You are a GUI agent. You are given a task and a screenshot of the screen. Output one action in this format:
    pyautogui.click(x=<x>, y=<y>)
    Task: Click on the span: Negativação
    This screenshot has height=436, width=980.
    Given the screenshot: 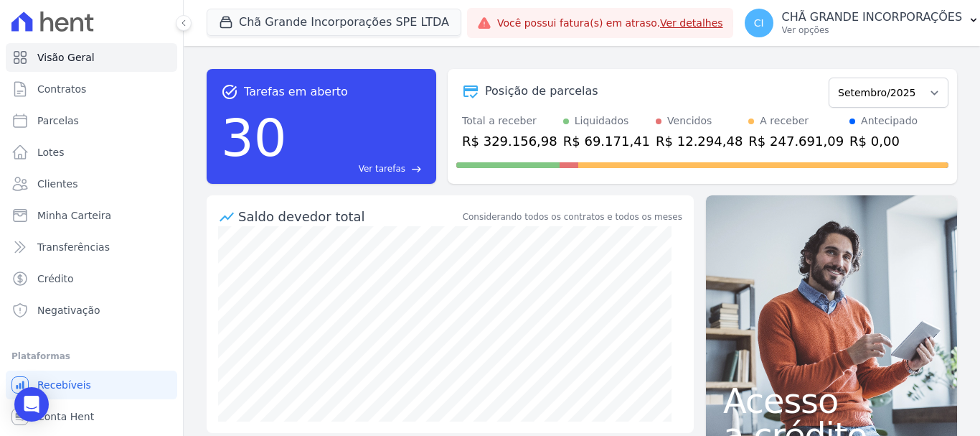 What is the action you would take?
    pyautogui.click(x=69, y=310)
    